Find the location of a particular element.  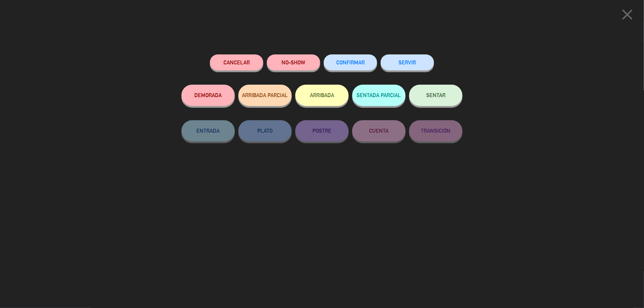

i: close is located at coordinates (628, 15).